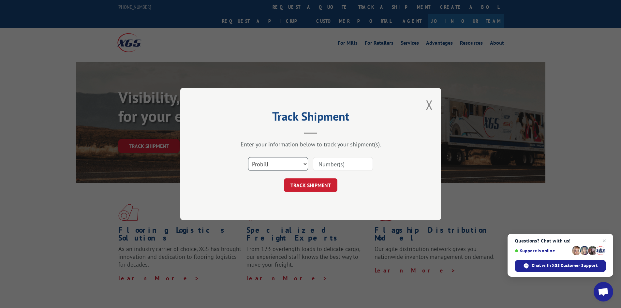 The image size is (621, 308). Describe the element at coordinates (604, 292) in the screenshot. I see `div: Open chat` at that location.